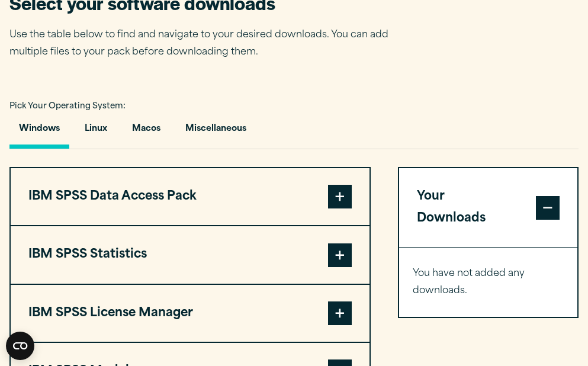 The width and height of the screenshot is (588, 366). I want to click on span: Pick Your Operating System:, so click(67, 106).